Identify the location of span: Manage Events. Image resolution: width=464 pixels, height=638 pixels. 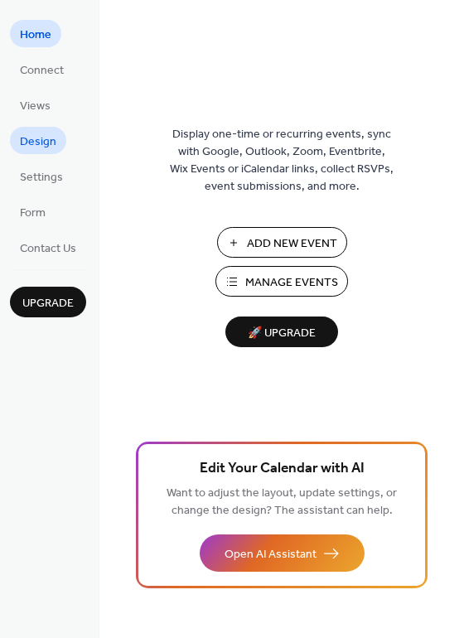
(292, 283).